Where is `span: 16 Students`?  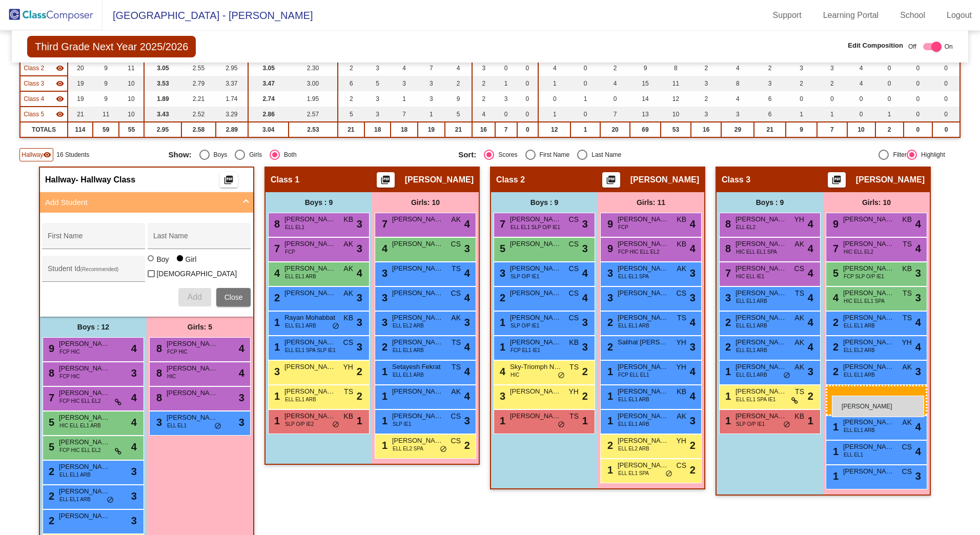
span: 16 Students is located at coordinates (73, 155).